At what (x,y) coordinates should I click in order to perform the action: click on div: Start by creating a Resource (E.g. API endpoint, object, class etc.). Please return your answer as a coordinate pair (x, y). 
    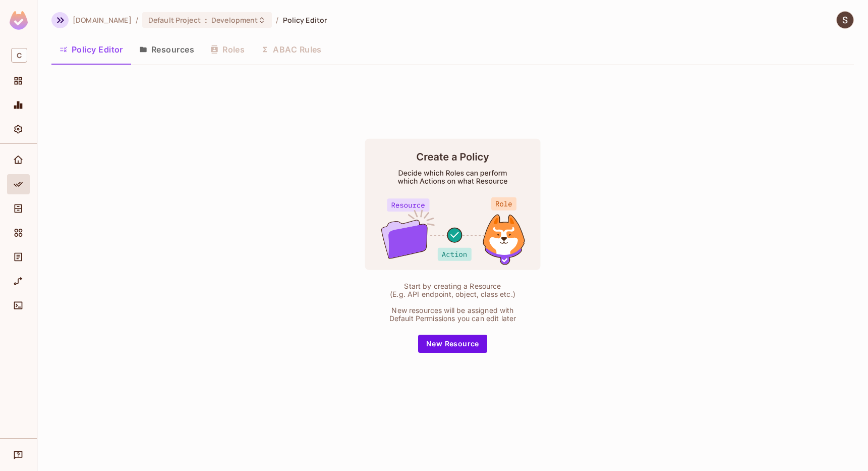
    Looking at the image, I should click on (453, 290).